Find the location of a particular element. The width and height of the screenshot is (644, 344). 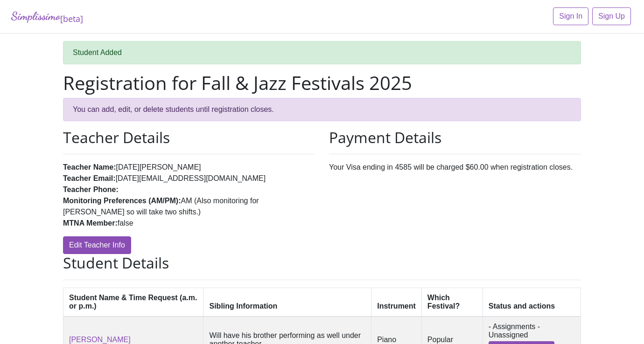

th: Which Festival? is located at coordinates (452, 302).